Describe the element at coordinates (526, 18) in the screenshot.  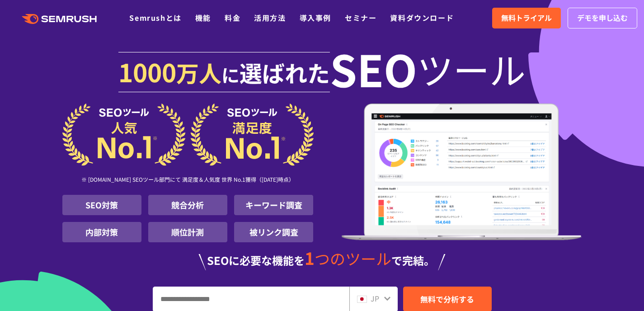
I see `span: 無料トライアル` at that location.